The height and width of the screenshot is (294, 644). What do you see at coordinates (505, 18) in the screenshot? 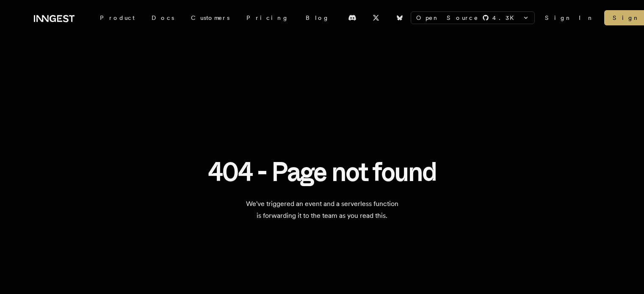
I see `span: 4.3 K` at bounding box center [505, 18].